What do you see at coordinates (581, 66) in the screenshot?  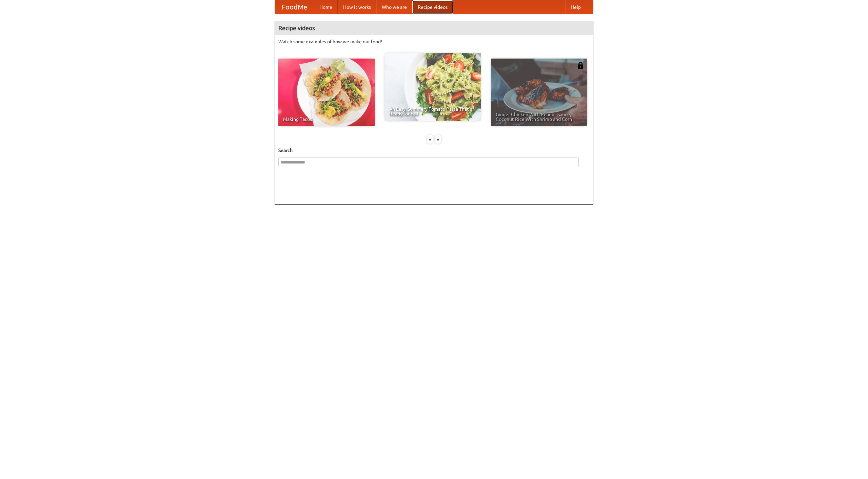 I see `img: 483408.png` at bounding box center [581, 66].